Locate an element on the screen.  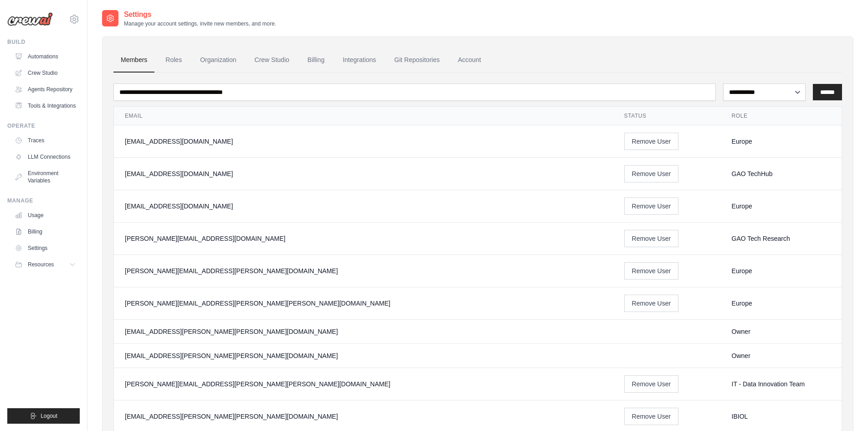
a: Agents Repository is located at coordinates (45, 89).